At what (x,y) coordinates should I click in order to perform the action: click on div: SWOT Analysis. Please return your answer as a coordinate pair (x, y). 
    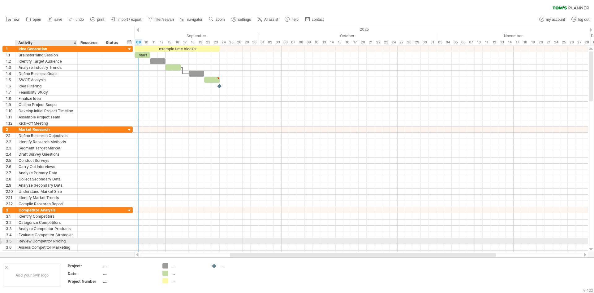
    Looking at the image, I should click on (46, 80).